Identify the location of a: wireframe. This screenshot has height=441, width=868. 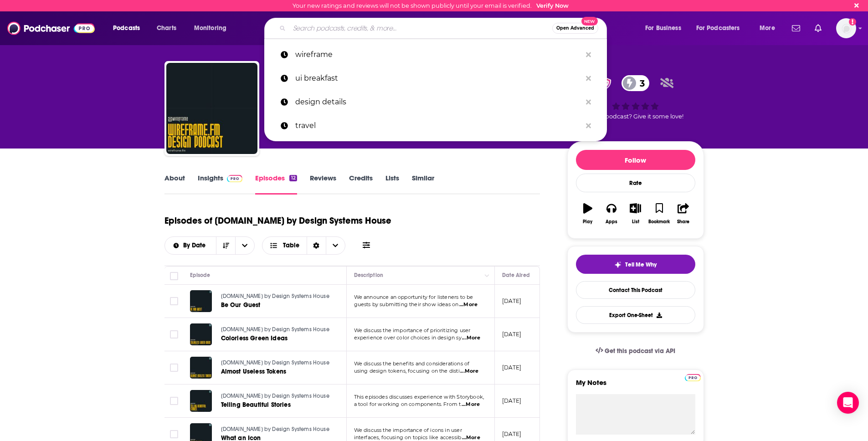
(436, 54).